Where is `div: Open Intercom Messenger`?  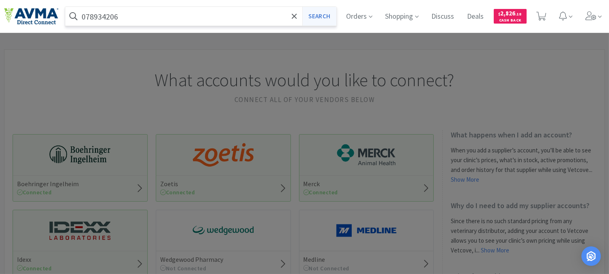
div: Open Intercom Messenger is located at coordinates (591, 256).